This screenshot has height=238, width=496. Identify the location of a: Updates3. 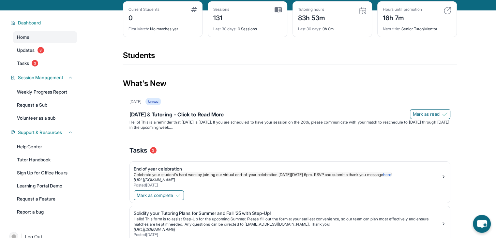
(45, 50).